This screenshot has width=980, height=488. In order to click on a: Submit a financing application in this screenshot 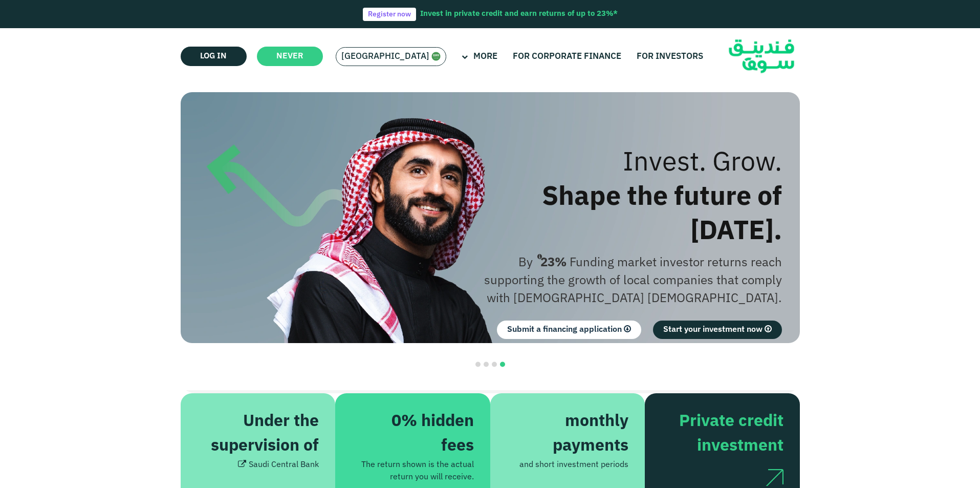, I will do `click(569, 330)`.